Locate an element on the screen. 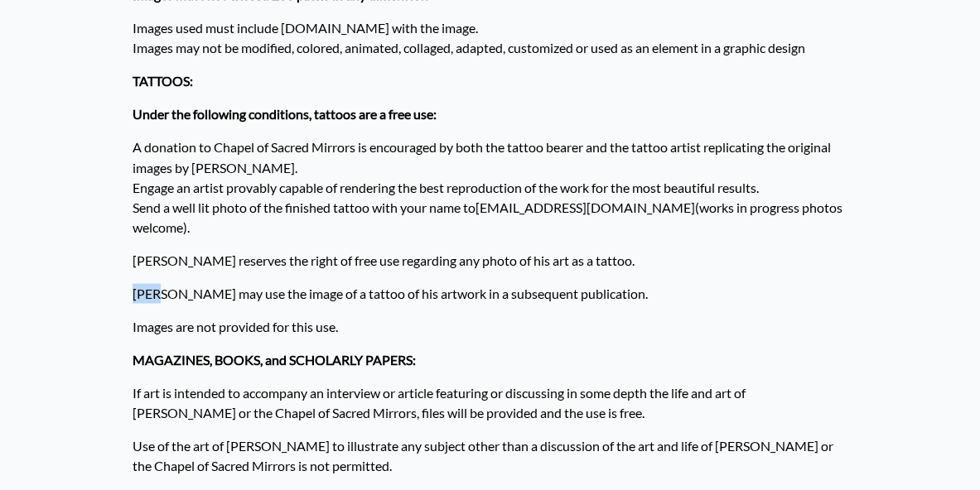 The image size is (980, 490). p: If art is intended to accompany an interview or article featuring or discussing in some depth the... is located at coordinates (490, 403).